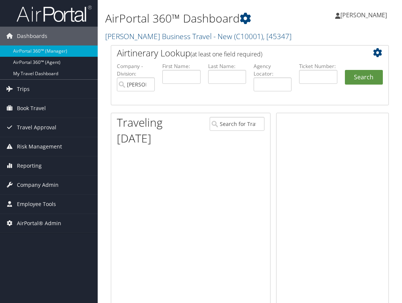 The width and height of the screenshot is (402, 303). What do you see at coordinates (29, 166) in the screenshot?
I see `span: Reporting` at bounding box center [29, 166].